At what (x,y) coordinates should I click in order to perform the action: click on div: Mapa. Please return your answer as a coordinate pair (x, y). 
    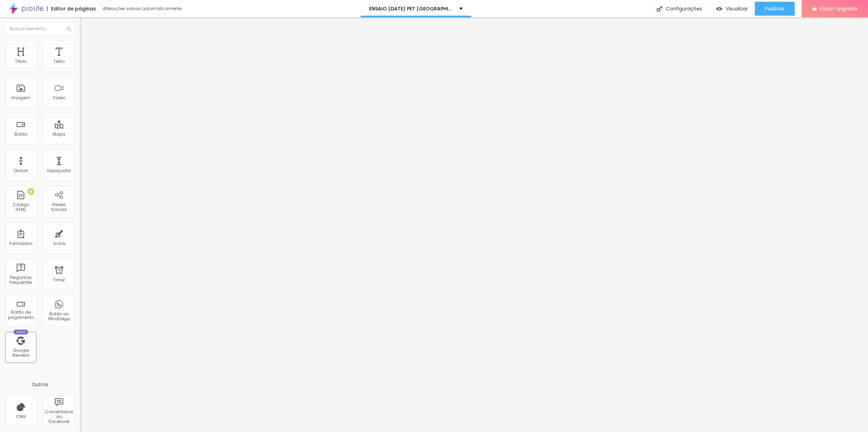
    Looking at the image, I should click on (59, 135).